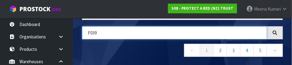  Describe the element at coordinates (182, 51) in the screenshot. I see `nav: Page navigation` at that location.